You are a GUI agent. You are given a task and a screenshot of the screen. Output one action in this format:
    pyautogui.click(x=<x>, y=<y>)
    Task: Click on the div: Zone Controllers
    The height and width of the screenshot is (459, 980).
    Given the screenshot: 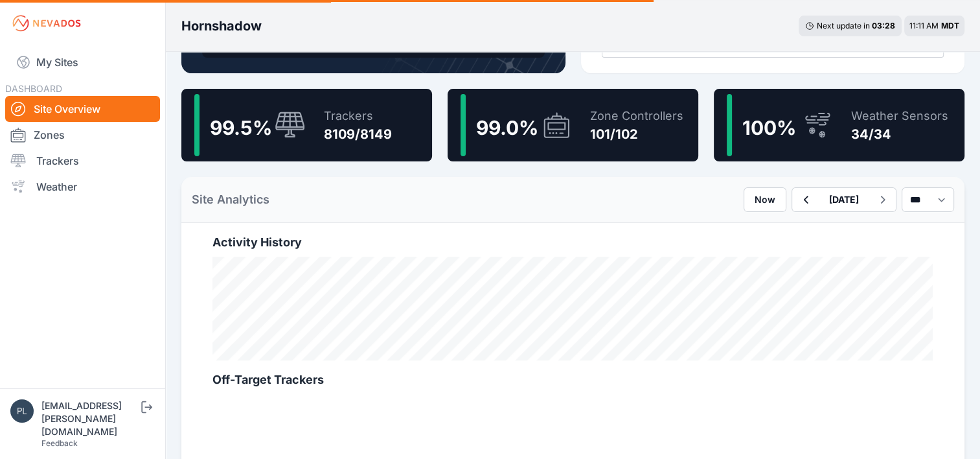 What is the action you would take?
    pyautogui.click(x=637, y=116)
    